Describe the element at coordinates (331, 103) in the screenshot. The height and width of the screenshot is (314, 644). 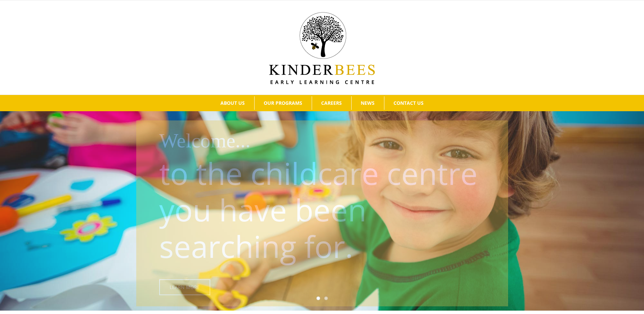
I see `span: CAREERS` at that location.